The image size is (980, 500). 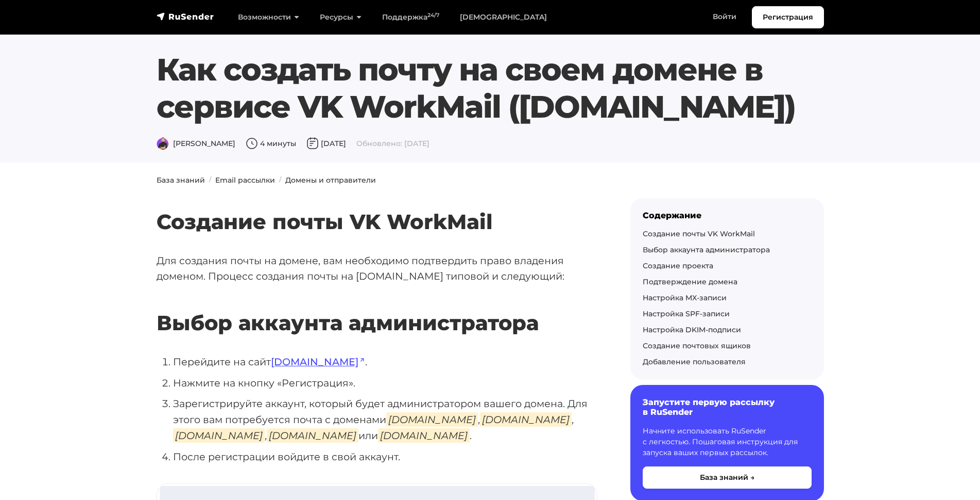 What do you see at coordinates (377, 206) in the screenshot?
I see `h2: Создание почты VK WorkMail` at bounding box center [377, 206].